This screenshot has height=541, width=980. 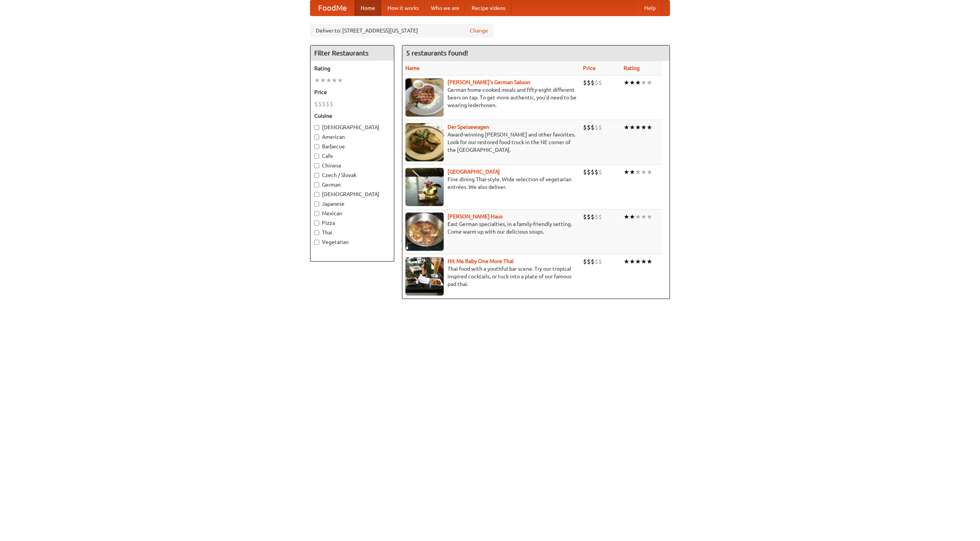 What do you see at coordinates (424, 232) in the screenshot?
I see `img: kohlhaus.jpg` at bounding box center [424, 232].